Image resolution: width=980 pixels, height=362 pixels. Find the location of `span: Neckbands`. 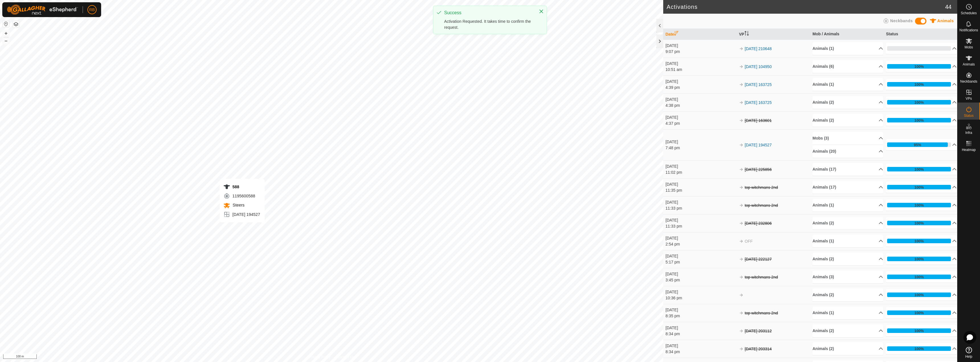

span: Neckbands is located at coordinates (902, 21).